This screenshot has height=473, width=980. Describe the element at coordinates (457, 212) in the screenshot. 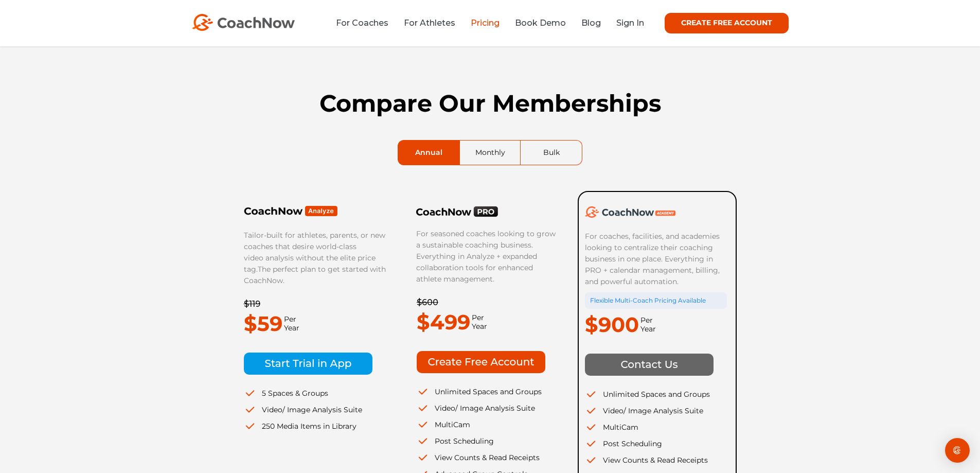

I see `img: CoachNow PRO Logo Black` at that location.